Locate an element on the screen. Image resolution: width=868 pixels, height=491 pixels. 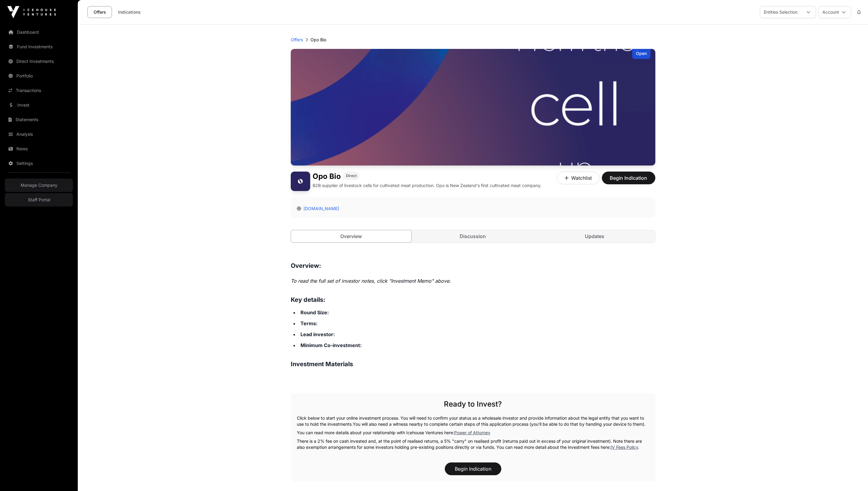
a: Manage Company is located at coordinates (39, 185).